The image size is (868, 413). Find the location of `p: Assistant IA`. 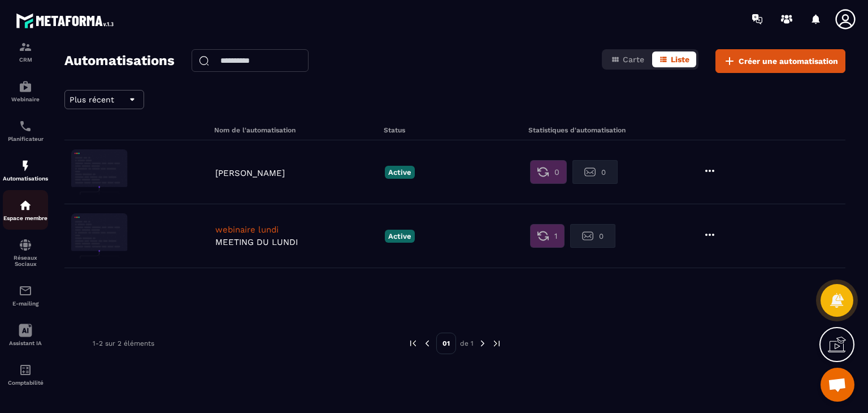

p: Assistant IA is located at coordinates (26, 342).